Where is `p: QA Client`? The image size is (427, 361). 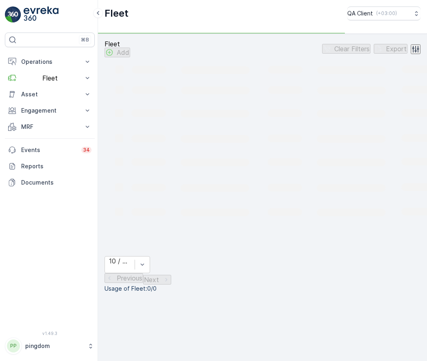 p: QA Client is located at coordinates (360, 13).